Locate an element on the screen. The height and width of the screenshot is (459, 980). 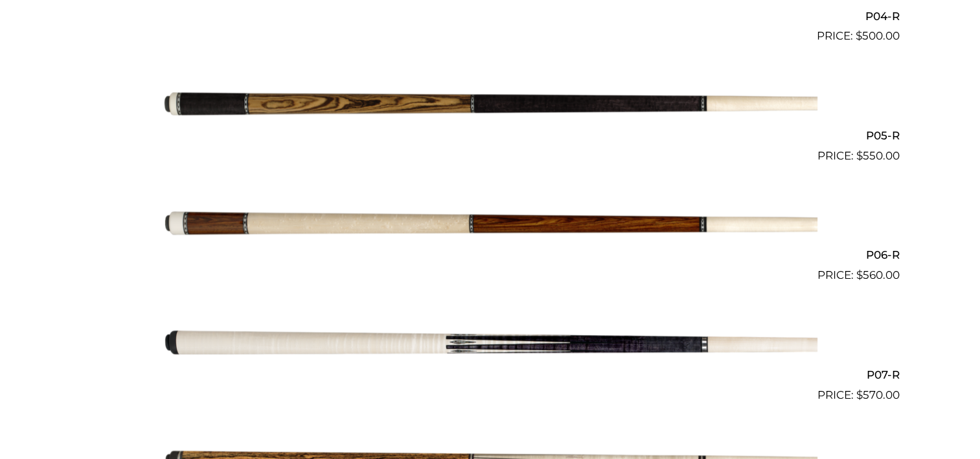
bdi: 560.00 is located at coordinates (877, 275).